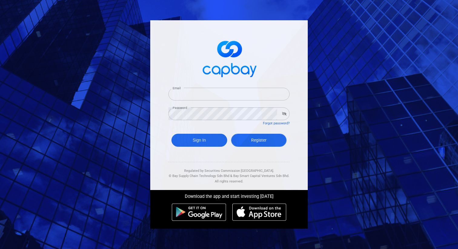  What do you see at coordinates (276, 123) in the screenshot?
I see `a: Forgot password?` at bounding box center [276, 123].